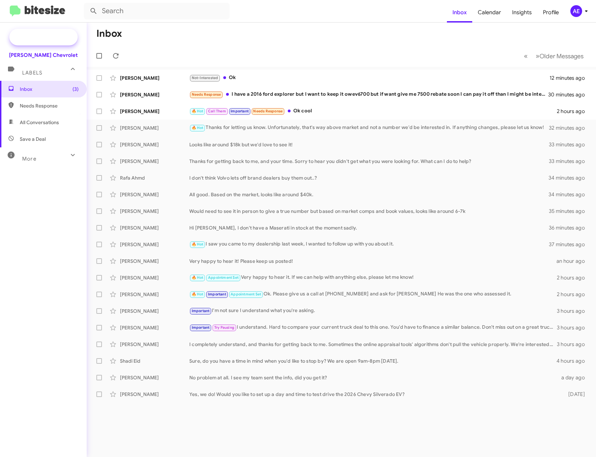 The height and width of the screenshot is (457, 596). Describe the element at coordinates (570, 128) in the screenshot. I see `div: 32 minutes ago` at that location.